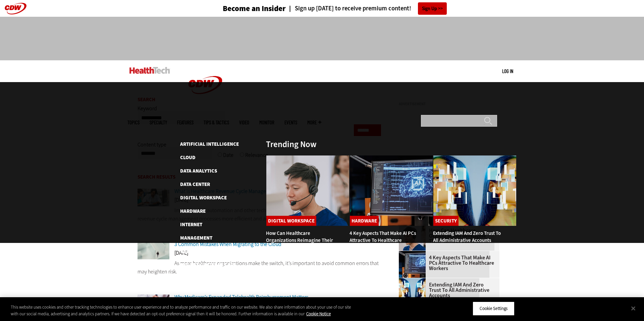 This screenshot has width=644, height=321. What do you see at coordinates (318, 314) in the screenshot?
I see `a: More information about your privacy` at bounding box center [318, 314].